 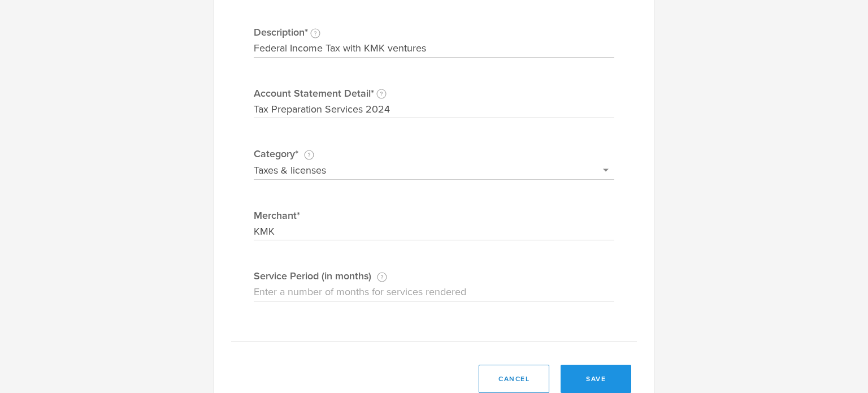 I want to click on label: Description, so click(x=434, y=32).